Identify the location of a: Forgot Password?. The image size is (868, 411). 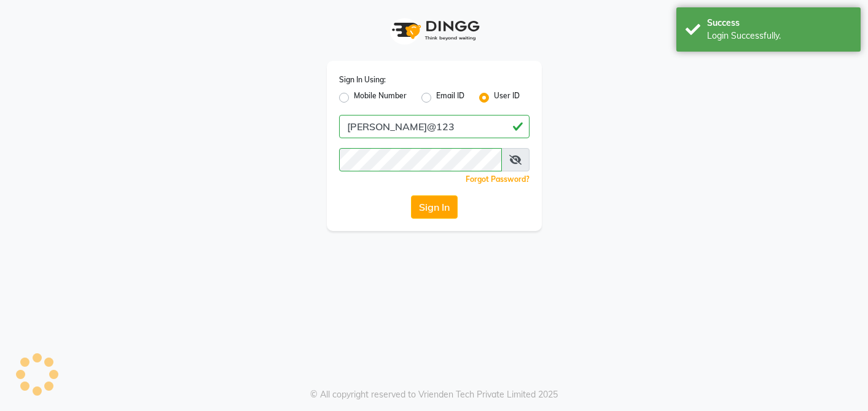
(498, 179).